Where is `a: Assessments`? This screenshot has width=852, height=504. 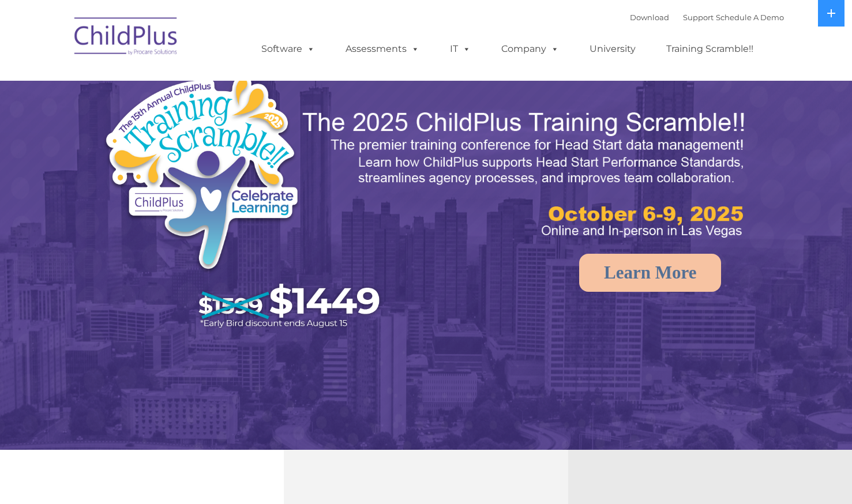
a: Assessments is located at coordinates (383, 49).